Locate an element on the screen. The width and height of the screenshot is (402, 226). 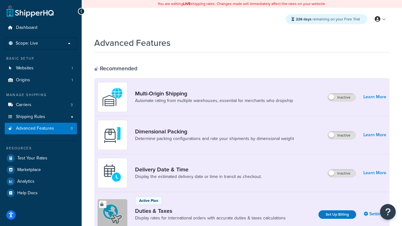
li: Advanced Features is located at coordinates (41, 128).